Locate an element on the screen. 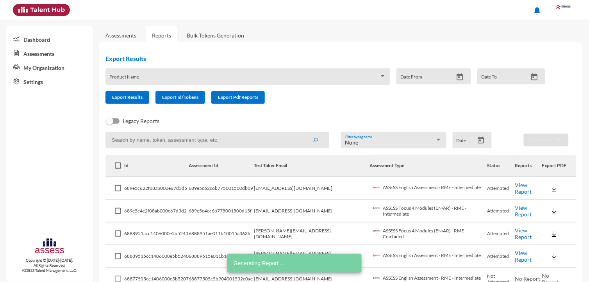 The height and width of the screenshot is (282, 589). td: 6888951acc1406000e5b5243 is located at coordinates (156, 234).